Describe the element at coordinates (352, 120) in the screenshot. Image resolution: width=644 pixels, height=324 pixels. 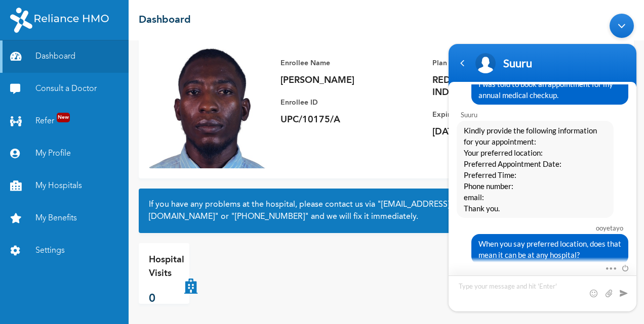
I see `p: UPC/10175/A` at that location.